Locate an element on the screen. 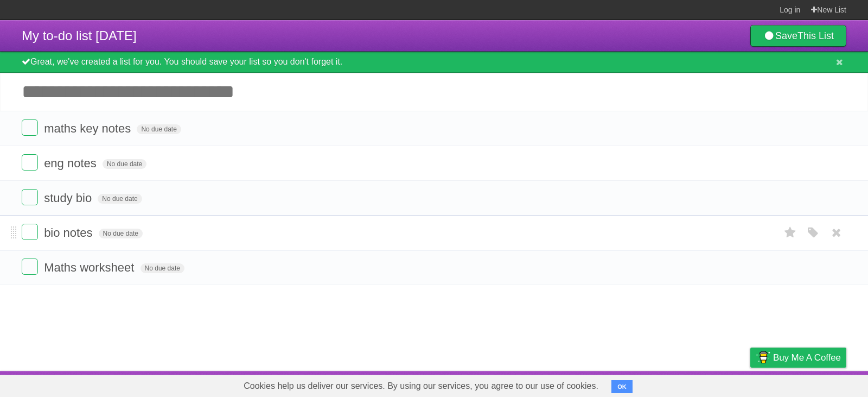 Image resolution: width=868 pixels, height=397 pixels. span: bio notes is located at coordinates (70, 232).